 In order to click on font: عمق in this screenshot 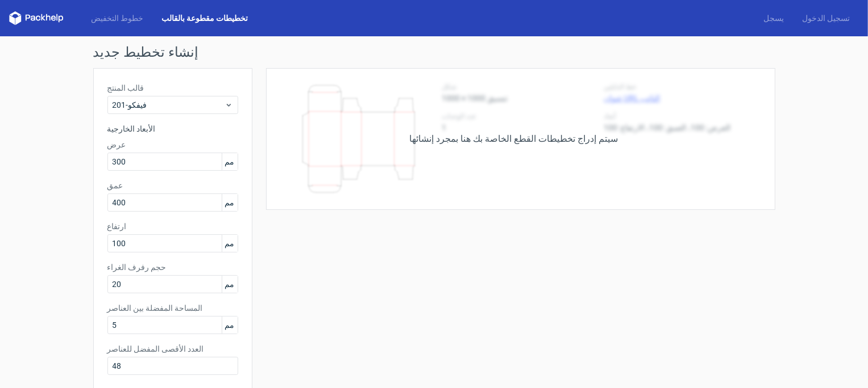, I will do `click(115, 186)`.